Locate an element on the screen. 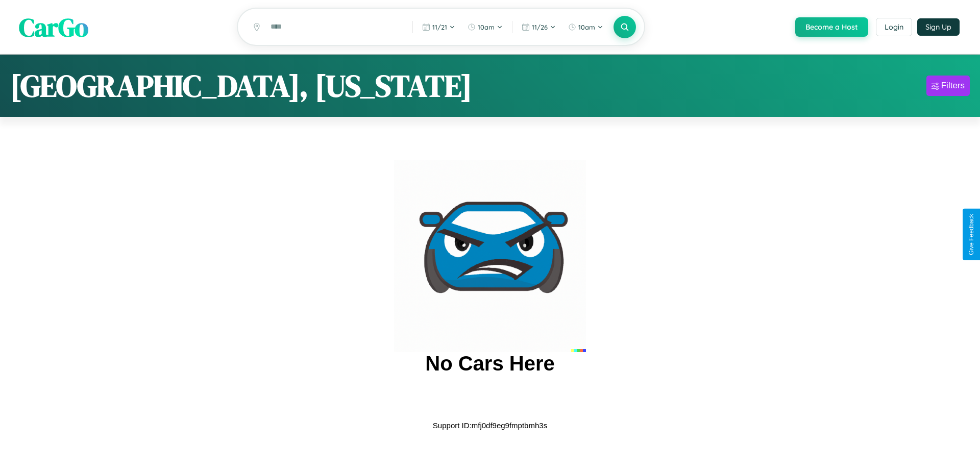 This screenshot has height=469, width=980. button: Sign Up is located at coordinates (938, 27).